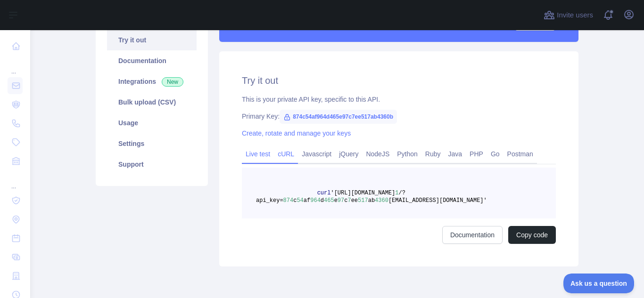 Image resolution: width=644 pixels, height=298 pixels. I want to click on a: Java, so click(456, 154).